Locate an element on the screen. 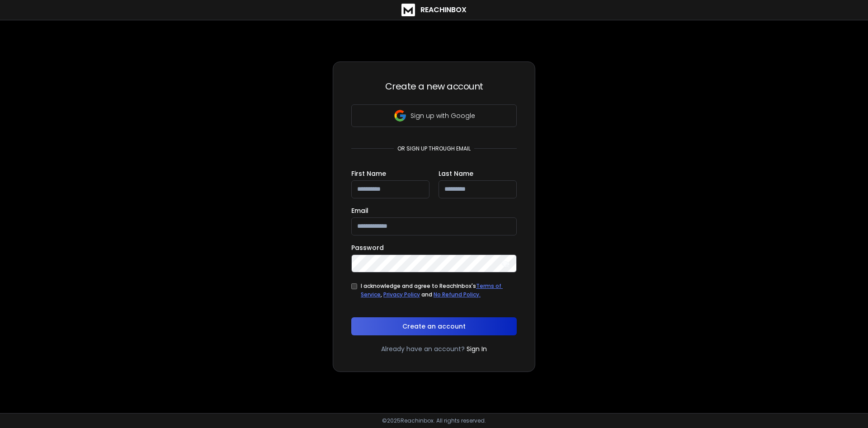  div: I acknowledge and agree to ReachInbox's , and is located at coordinates (439, 290).